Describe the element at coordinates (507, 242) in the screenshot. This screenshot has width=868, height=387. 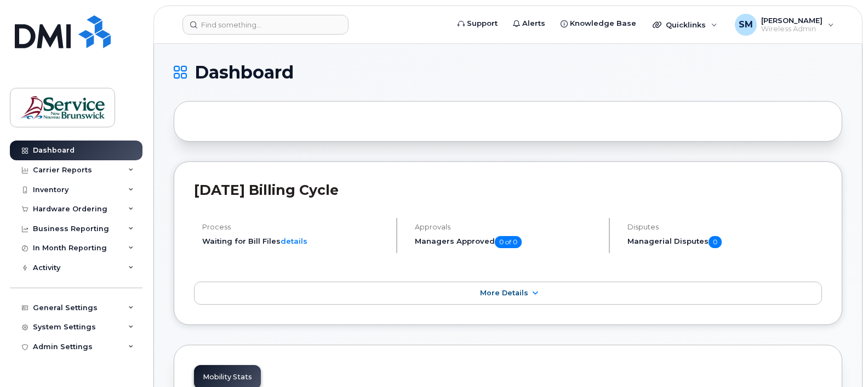
I see `h5: Managers Approved` at that location.